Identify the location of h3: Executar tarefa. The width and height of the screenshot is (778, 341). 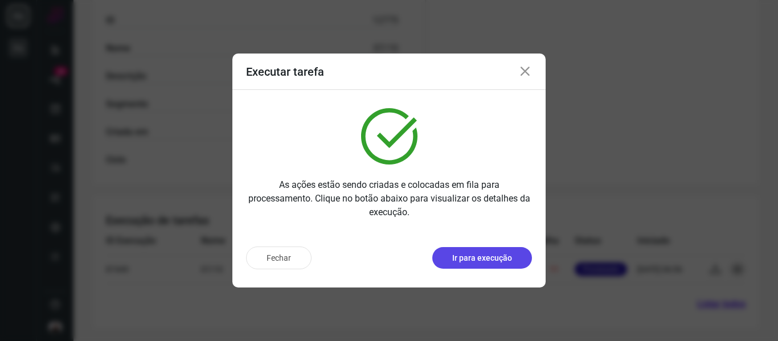
(285, 72).